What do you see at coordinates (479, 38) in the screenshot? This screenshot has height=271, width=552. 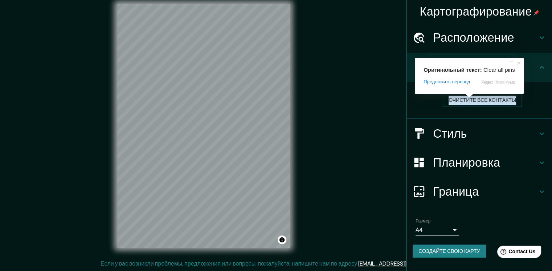 I see `div: Расположение` at bounding box center [479, 38].